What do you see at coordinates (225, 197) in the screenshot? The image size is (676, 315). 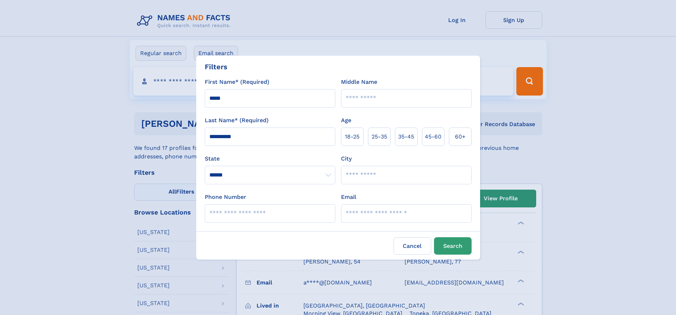 I see `label: Phone Number` at bounding box center [225, 197].